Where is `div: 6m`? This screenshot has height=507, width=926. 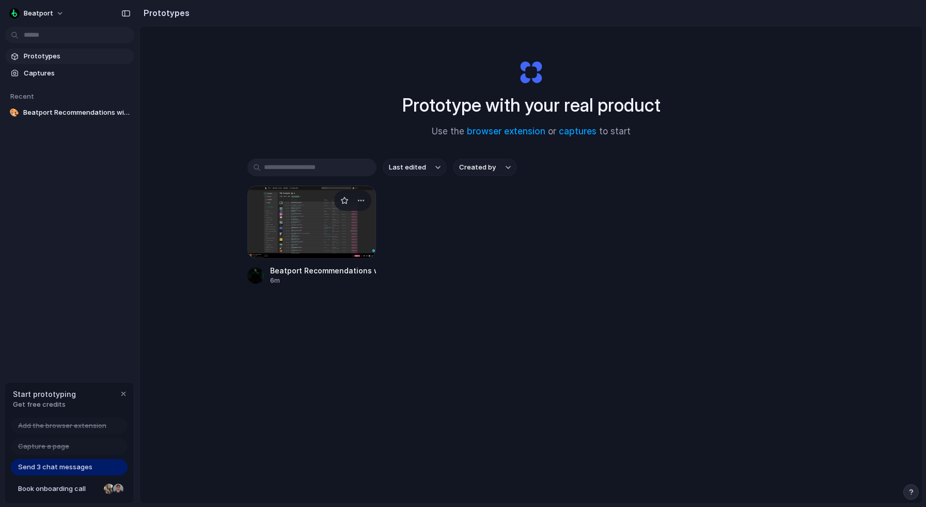
div: 6m is located at coordinates (323, 280).